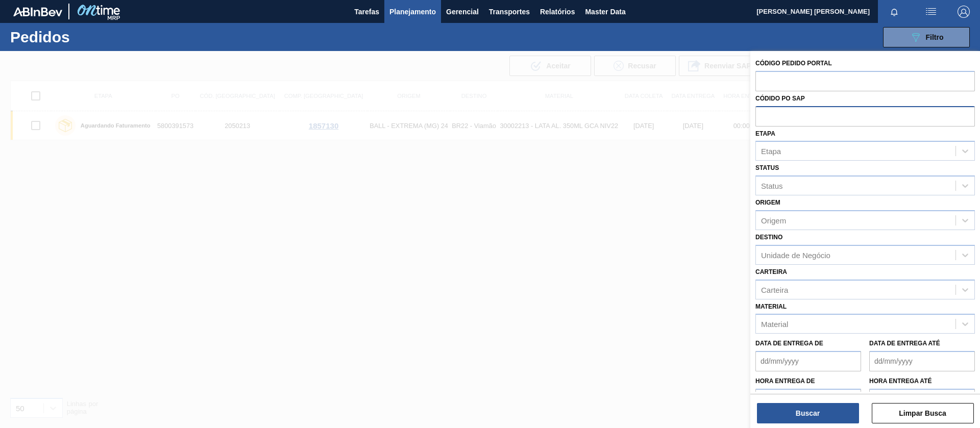 The image size is (980, 428). What do you see at coordinates (771, 273) in the screenshot?
I see `label: Carteira` at bounding box center [771, 273].